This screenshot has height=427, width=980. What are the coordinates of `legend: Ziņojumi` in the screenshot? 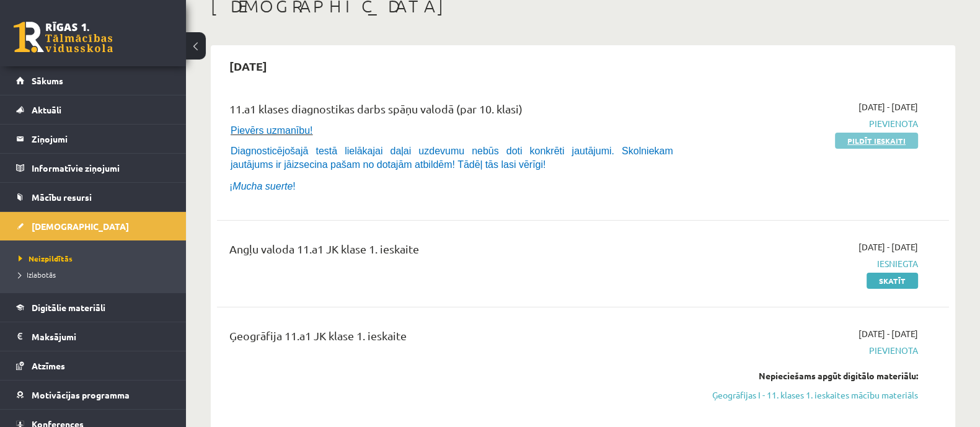 It's located at (101, 139).